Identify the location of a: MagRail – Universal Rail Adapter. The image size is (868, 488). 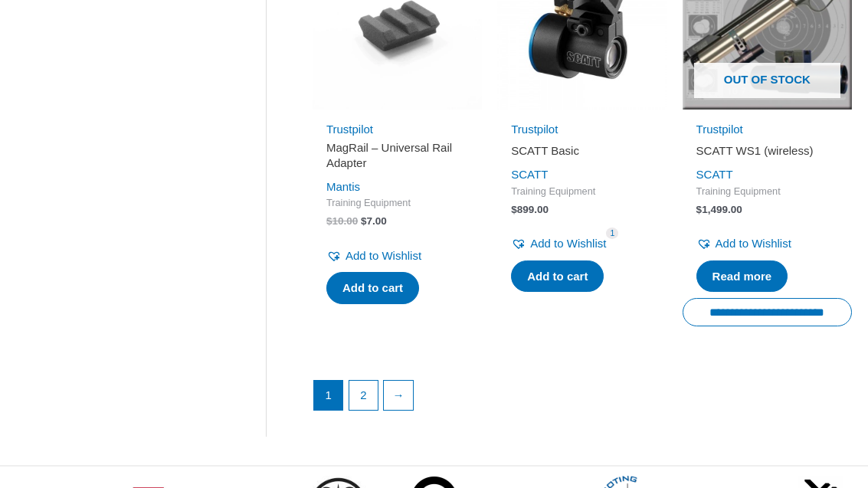
(397, 158).